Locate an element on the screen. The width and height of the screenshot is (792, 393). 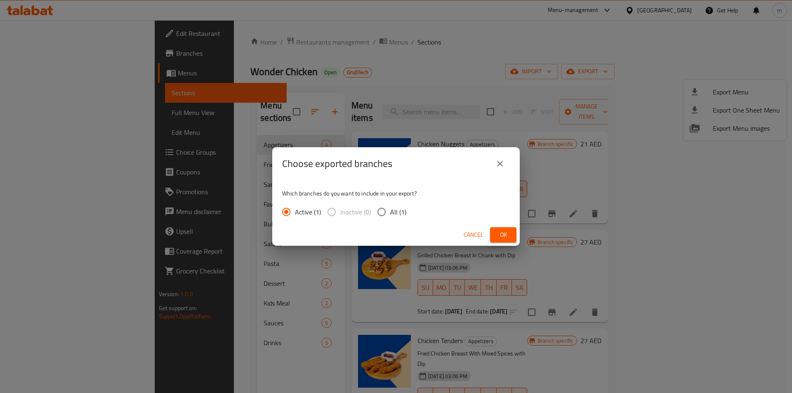
span: Ok is located at coordinates (503, 235).